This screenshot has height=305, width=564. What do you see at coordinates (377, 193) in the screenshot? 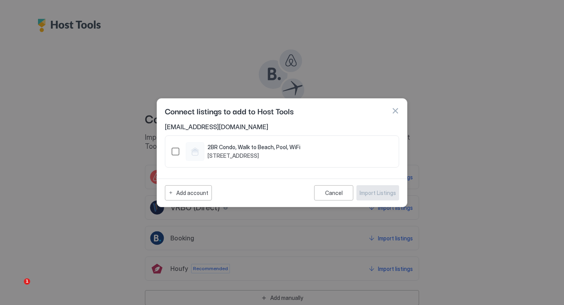
I see `button: Import Listings` at bounding box center [377, 193].